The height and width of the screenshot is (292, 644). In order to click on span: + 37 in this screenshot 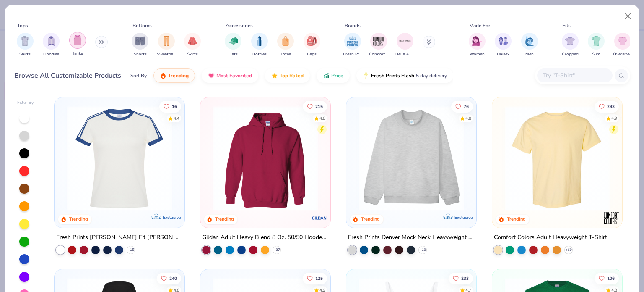, I will do `click(277, 250)`.